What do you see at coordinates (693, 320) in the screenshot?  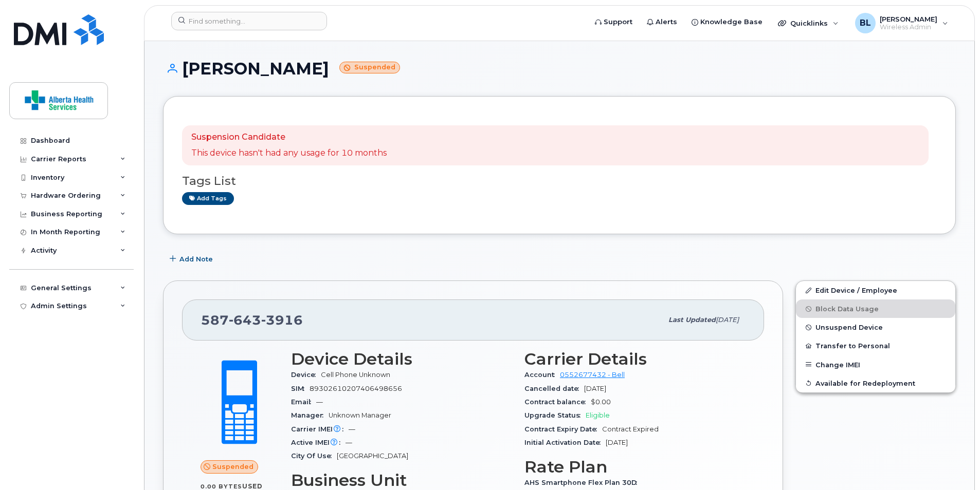 I see `span: Last updated` at bounding box center [693, 320].